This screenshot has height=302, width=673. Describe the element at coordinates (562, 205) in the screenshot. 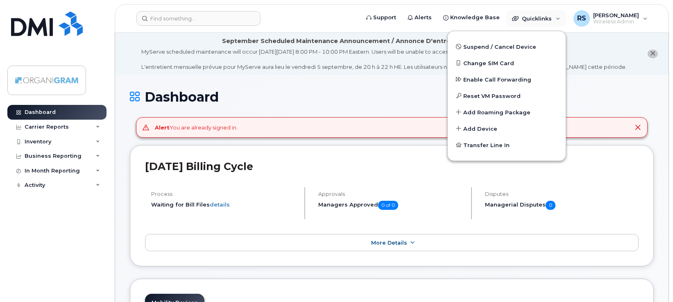

I see `h5: Managerial Disputes` at that location.